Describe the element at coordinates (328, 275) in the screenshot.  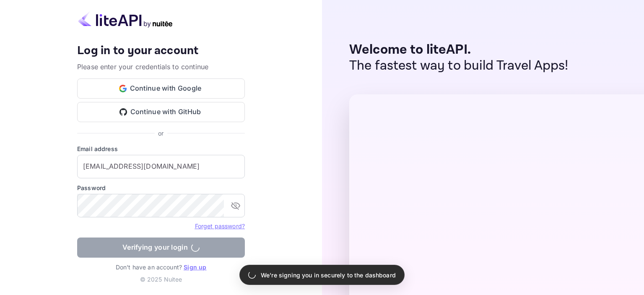
I see `p: We're signing you in securely to the dashboard` at that location.